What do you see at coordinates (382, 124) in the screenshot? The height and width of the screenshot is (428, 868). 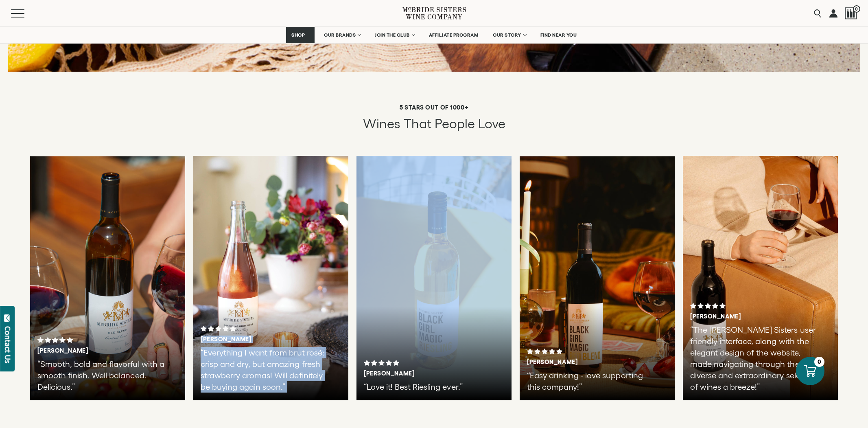 I see `span: Wines` at bounding box center [382, 124].